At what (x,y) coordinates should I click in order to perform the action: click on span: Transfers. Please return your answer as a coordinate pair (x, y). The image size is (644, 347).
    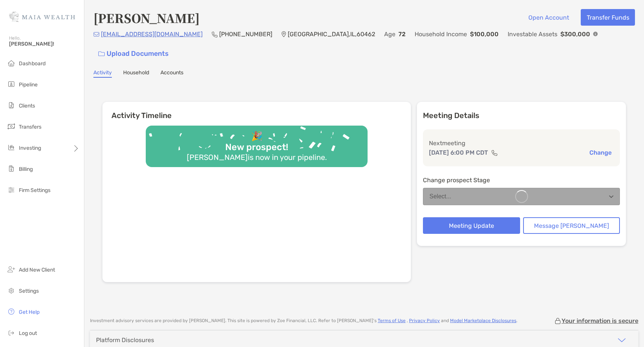
    Looking at the image, I should click on (30, 127).